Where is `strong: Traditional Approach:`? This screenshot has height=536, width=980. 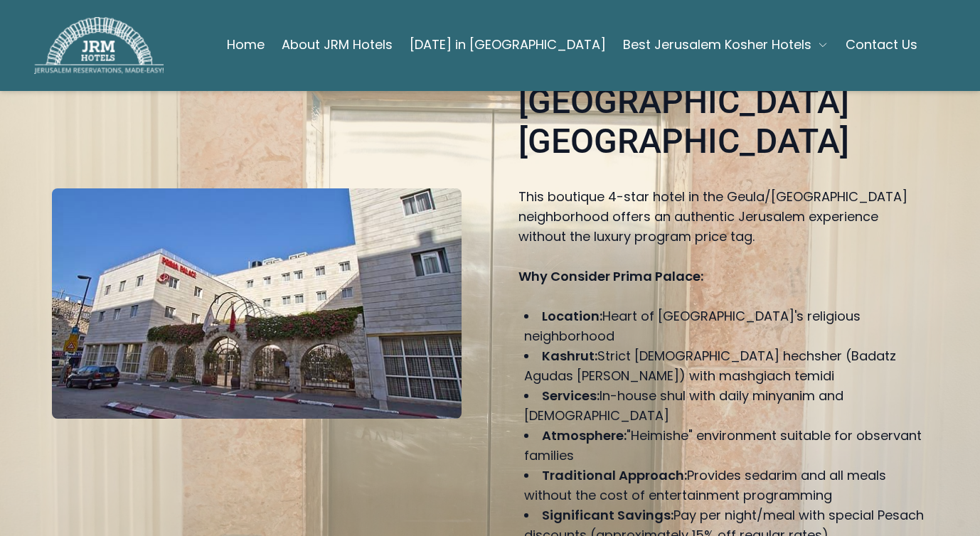 strong: Traditional Approach: is located at coordinates (615, 475).